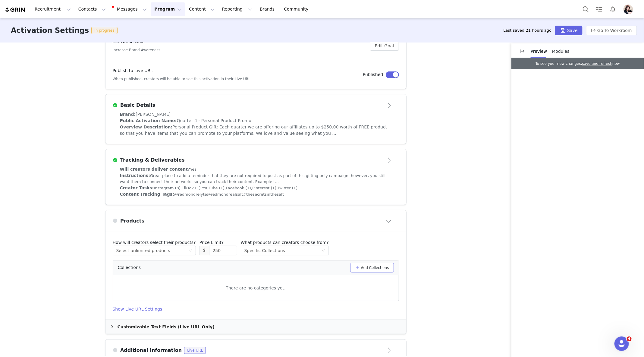 The width and height of the screenshot is (644, 357). What do you see at coordinates (256, 327) in the screenshot?
I see `div: Customizable Text Fields (Live URL Only)` at bounding box center [256, 327].